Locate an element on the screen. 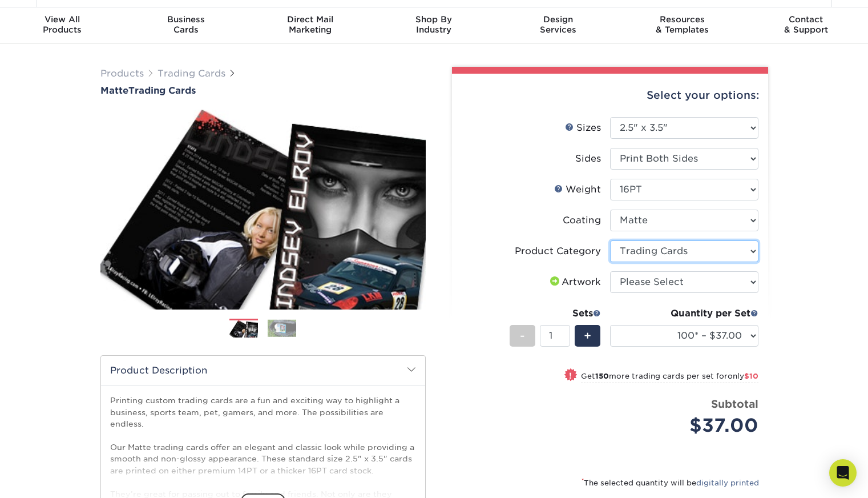  span: Business is located at coordinates (185, 20).